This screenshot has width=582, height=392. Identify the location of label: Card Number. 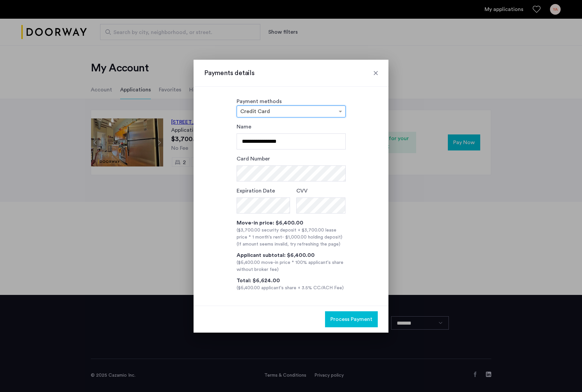
(253, 159).